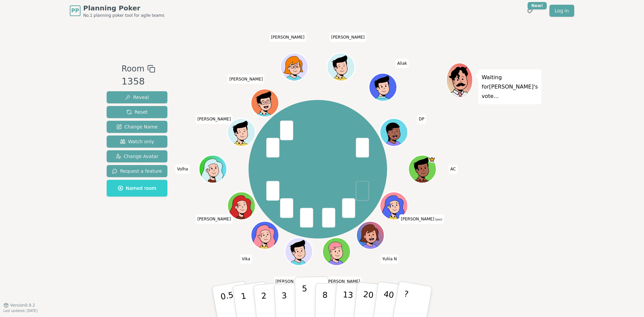 The height and width of the screenshot is (317, 644). What do you see at coordinates (137, 189) in the screenshot?
I see `button: Named room` at bounding box center [137, 189].